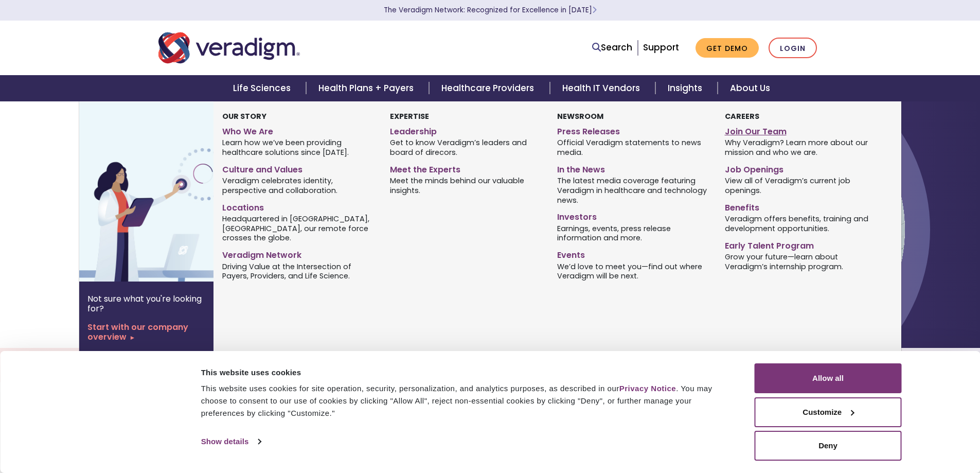 Image resolution: width=980 pixels, height=473 pixels. I want to click on span: Driving Value at the Intersection of Payers, Providers, and Life Science., so click(298, 271).